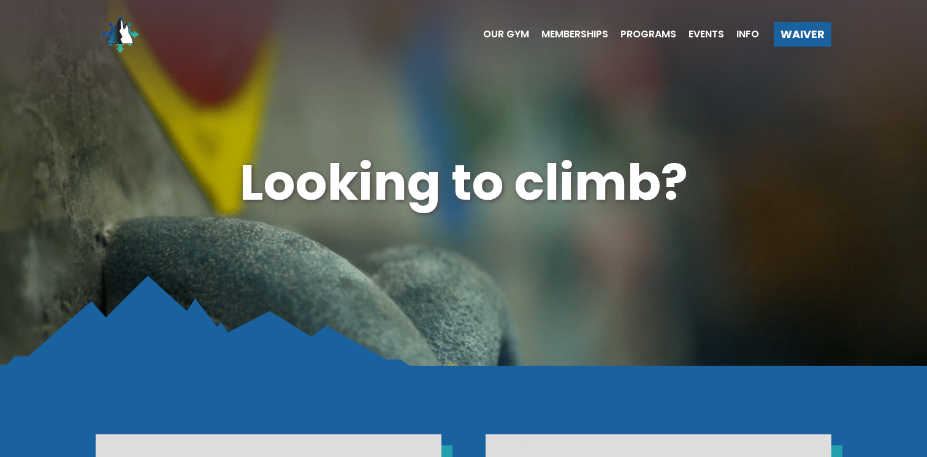 The height and width of the screenshot is (457, 927). What do you see at coordinates (802, 34) in the screenshot?
I see `a: Waiver` at bounding box center [802, 34].